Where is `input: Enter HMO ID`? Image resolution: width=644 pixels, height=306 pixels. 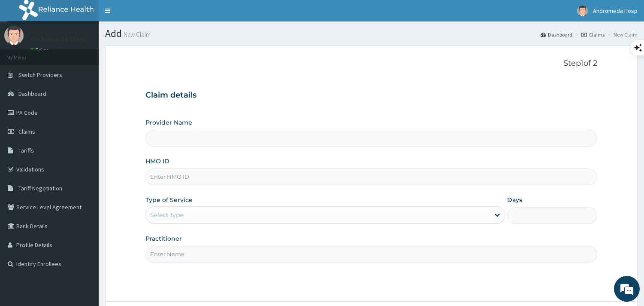 input: Enter HMO ID is located at coordinates (371, 177).